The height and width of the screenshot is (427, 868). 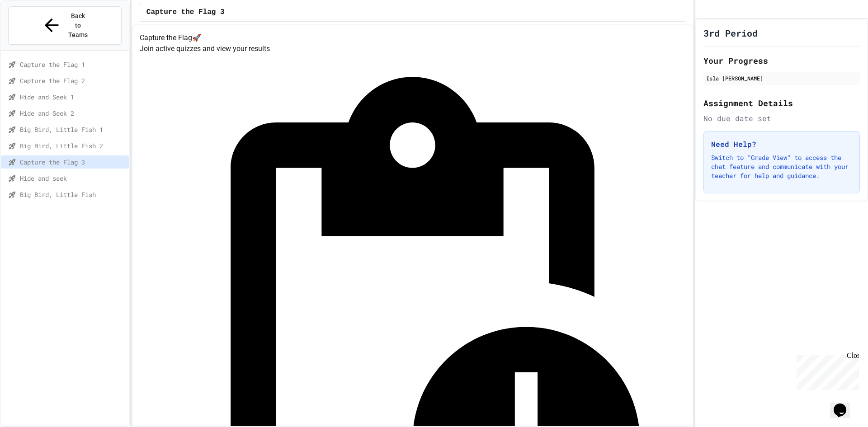 I want to click on span: Capture the Flag 1, so click(x=72, y=64).